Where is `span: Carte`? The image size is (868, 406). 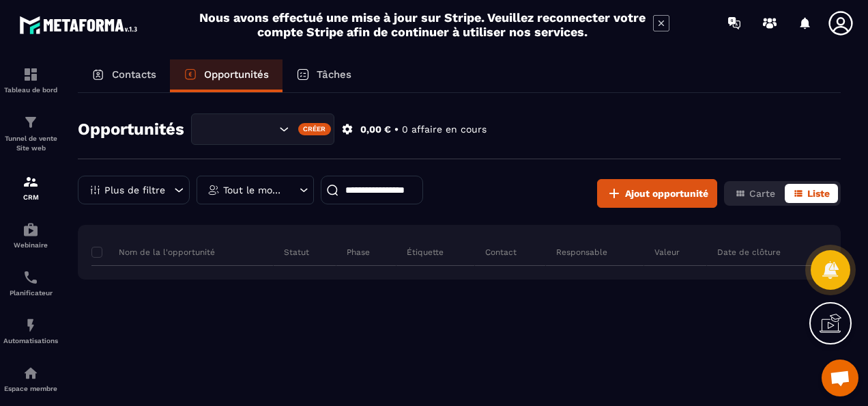
span: Carte is located at coordinates (763, 194).